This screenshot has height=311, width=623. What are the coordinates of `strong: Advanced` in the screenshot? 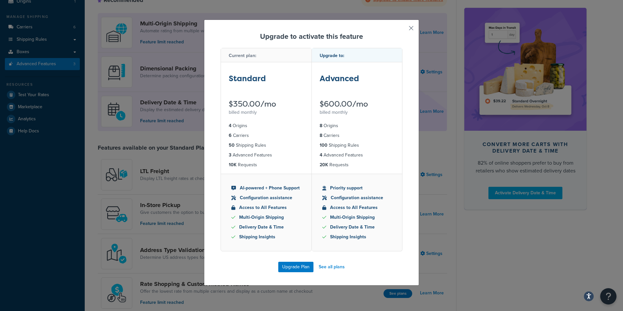 It's located at (339, 78).